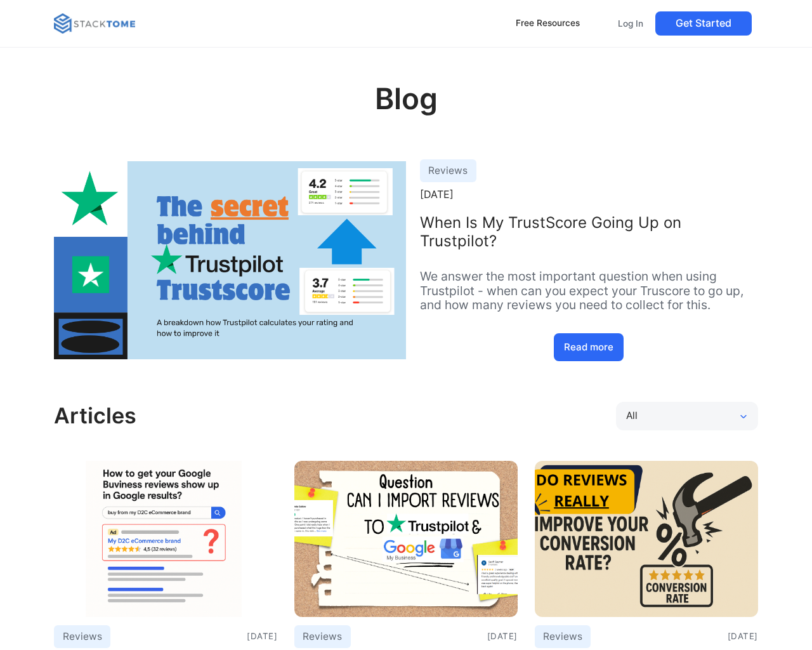  I want to click on a: Get Started, so click(704, 23).